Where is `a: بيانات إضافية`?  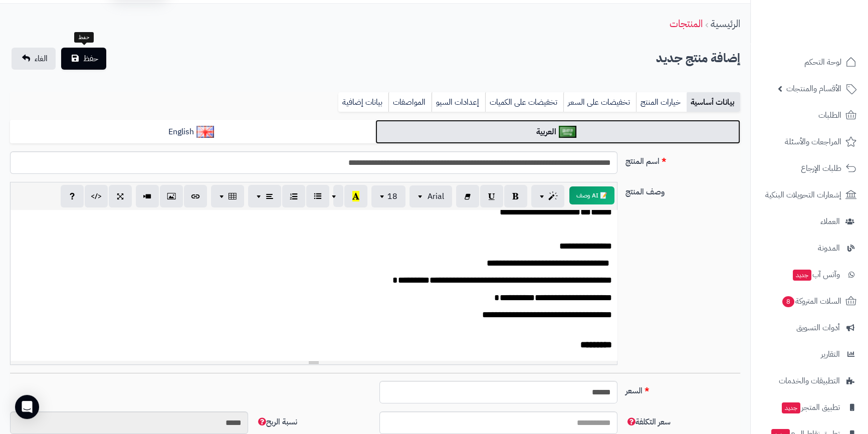
a: بيانات إضافية is located at coordinates (363, 102).